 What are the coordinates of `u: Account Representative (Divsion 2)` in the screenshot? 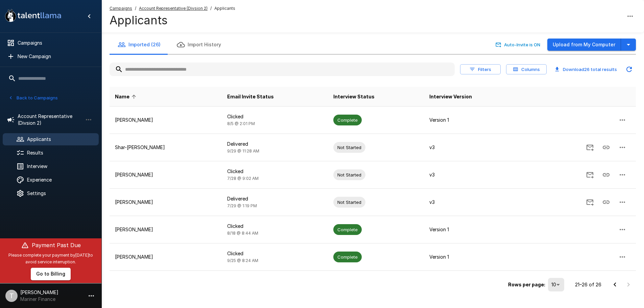 It's located at (173, 8).